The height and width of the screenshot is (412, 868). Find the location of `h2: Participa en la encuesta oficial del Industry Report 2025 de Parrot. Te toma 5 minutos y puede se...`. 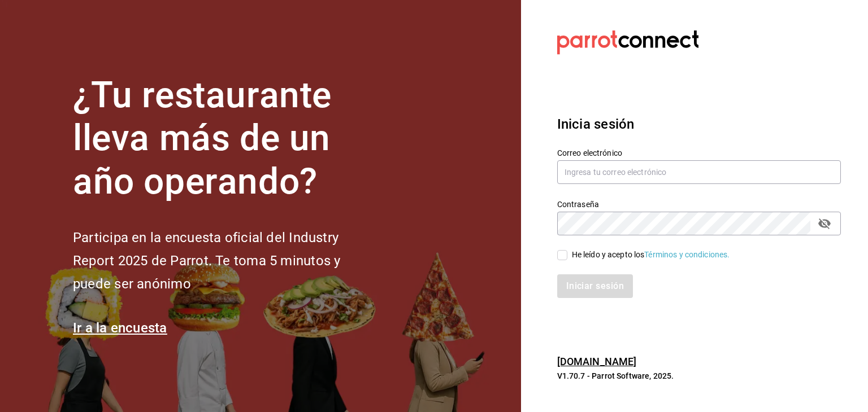

h2: Participa en la encuesta oficial del Industry Report 2025 de Parrot. Te toma 5 minutos y puede se... is located at coordinates (226, 261).